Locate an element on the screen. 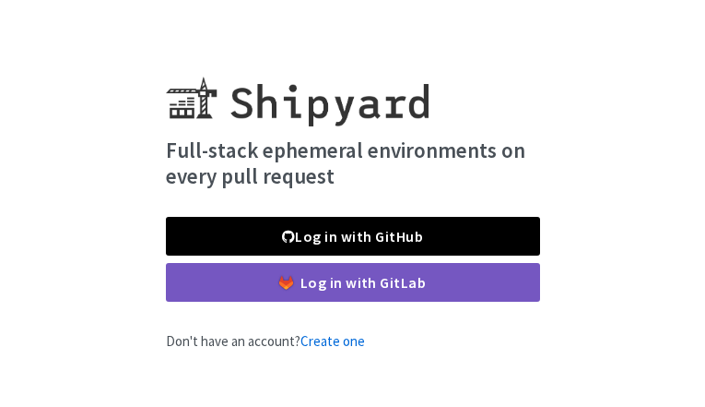  img: gitlab-color.svg is located at coordinates (286, 282).